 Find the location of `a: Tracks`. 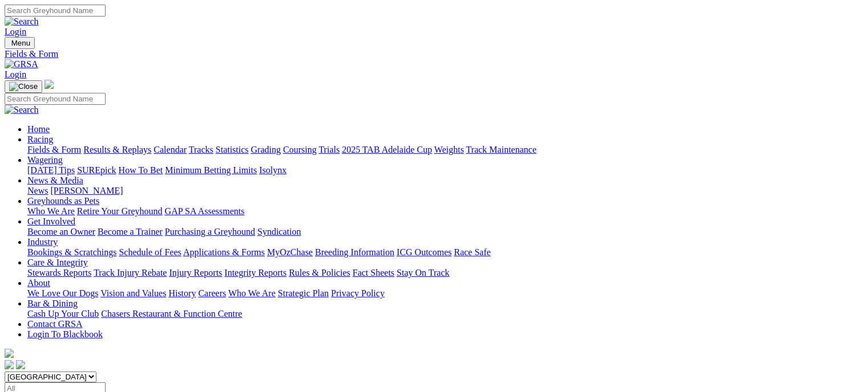

a: Tracks is located at coordinates (201, 149).